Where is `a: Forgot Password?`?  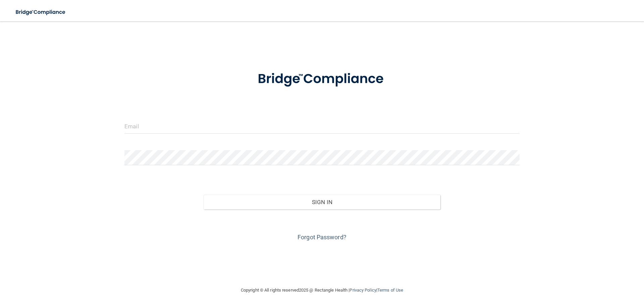 a: Forgot Password? is located at coordinates (322, 237).